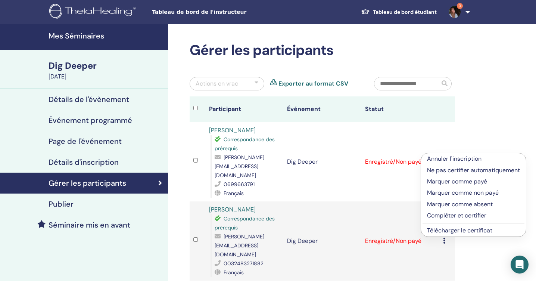  Describe the element at coordinates (473, 170) in the screenshot. I see `p: Ne pas certifier automatiquement` at that location.